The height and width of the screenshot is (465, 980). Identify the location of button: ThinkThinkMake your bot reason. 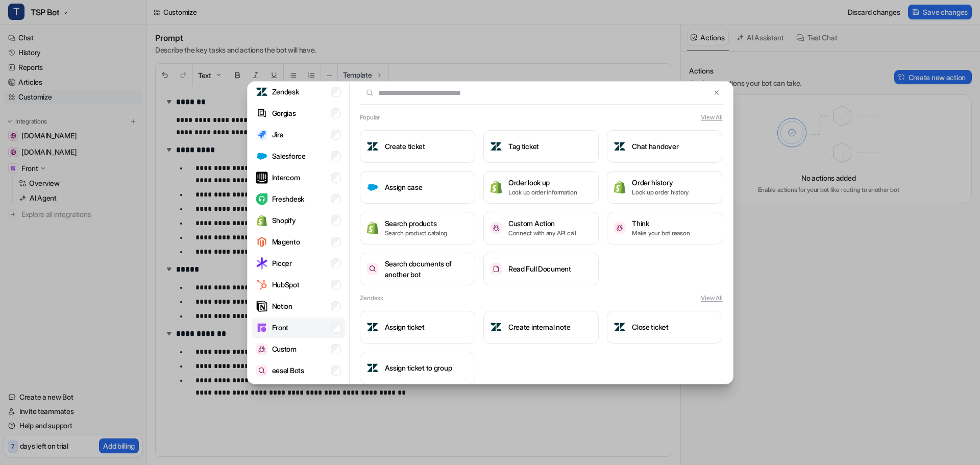
(665, 228).